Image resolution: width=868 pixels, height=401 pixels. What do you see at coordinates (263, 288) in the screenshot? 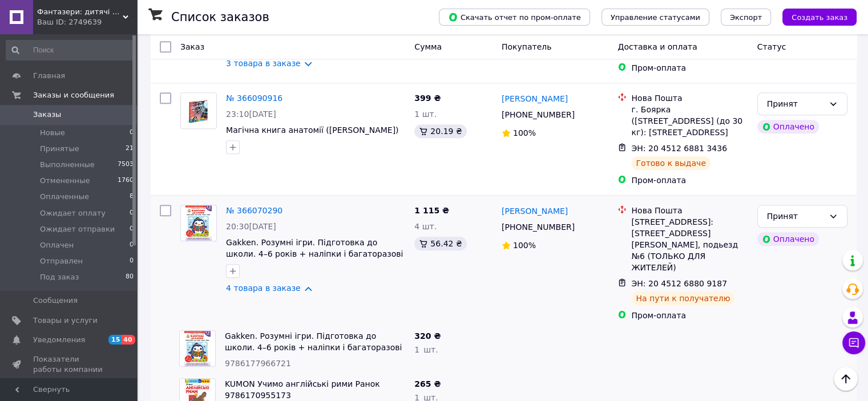
I see `a: 4 товара в заказе` at bounding box center [263, 288].